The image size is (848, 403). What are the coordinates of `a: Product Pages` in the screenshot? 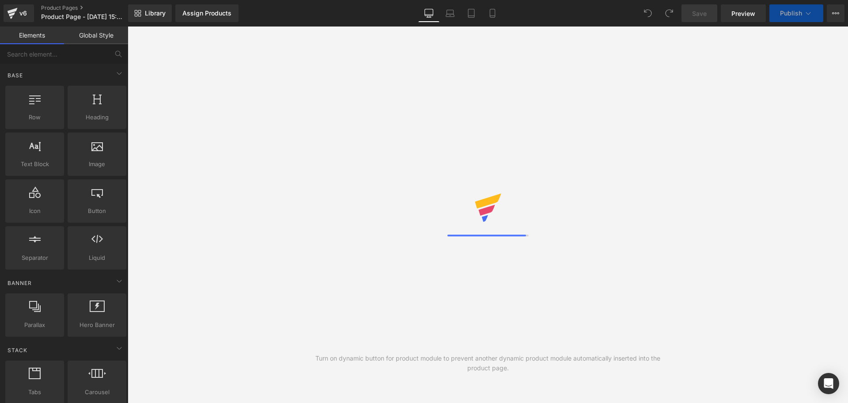 It's located at (92, 8).